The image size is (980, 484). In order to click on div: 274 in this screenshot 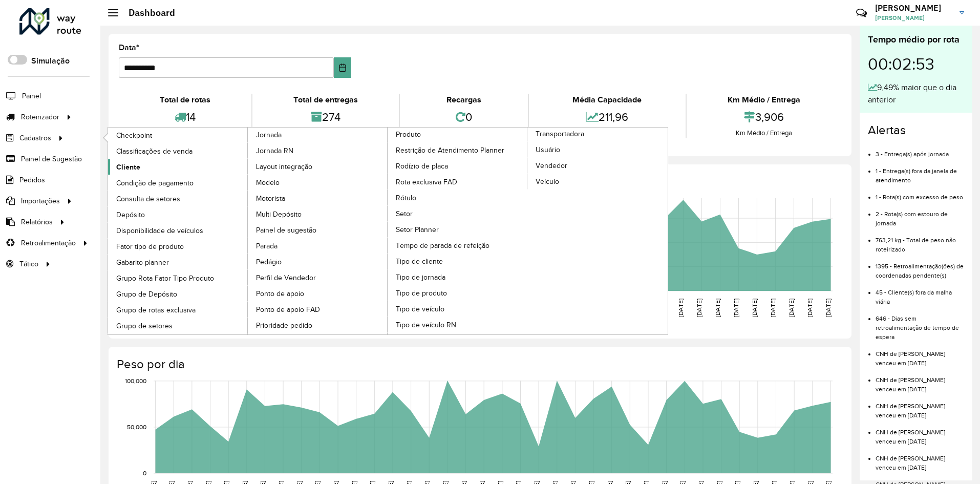, I will do `click(326, 117)`.